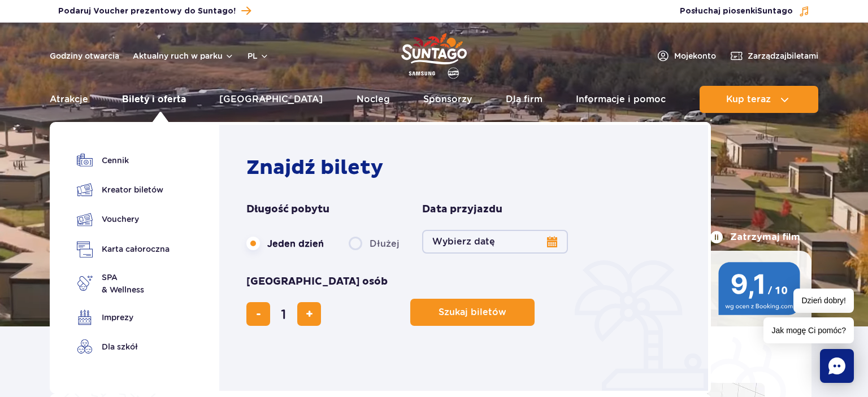 Image resolution: width=868 pixels, height=397 pixels. What do you see at coordinates (123, 347) in the screenshot?
I see `a: Dla szkół` at bounding box center [123, 347].